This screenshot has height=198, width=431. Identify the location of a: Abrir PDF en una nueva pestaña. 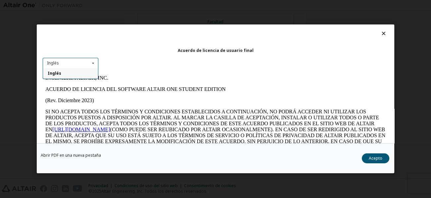
(71, 156).